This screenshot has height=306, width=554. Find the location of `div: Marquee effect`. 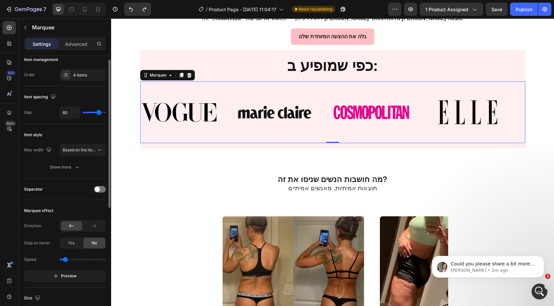

div: Marquee effect is located at coordinates (39, 211).